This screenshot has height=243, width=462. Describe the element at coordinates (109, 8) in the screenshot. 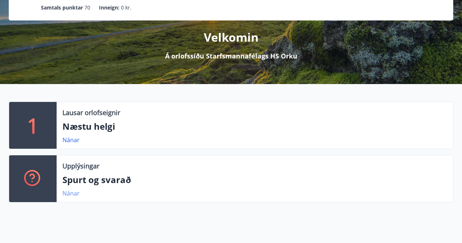

I see `p: Inneign :` at that location.